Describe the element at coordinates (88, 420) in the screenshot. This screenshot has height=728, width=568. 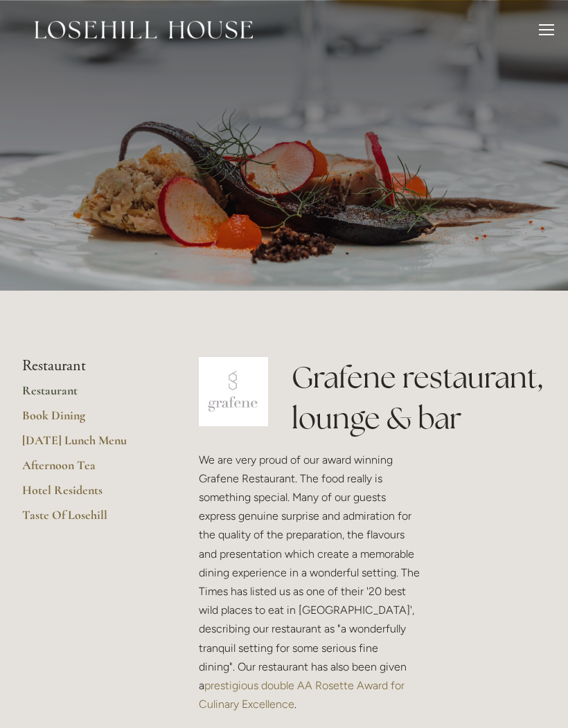
I see `a: Book Dining` at that location.